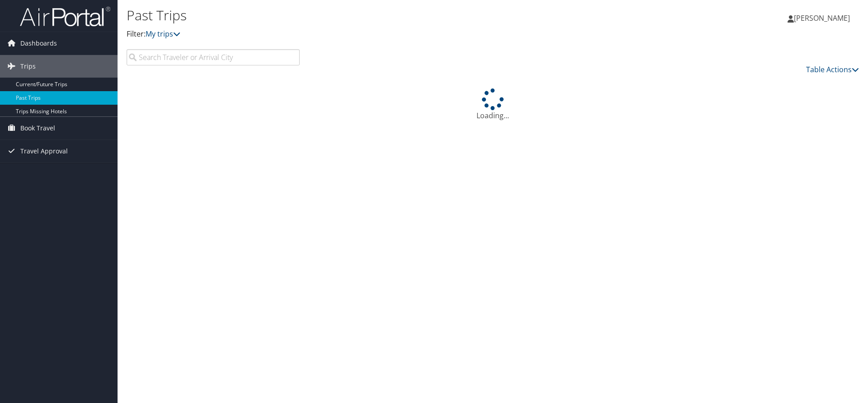  What do you see at coordinates (832, 70) in the screenshot?
I see `a: Table Actions` at bounding box center [832, 70].